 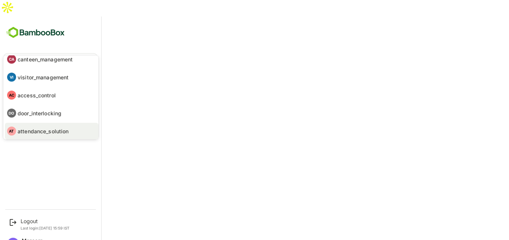 What do you see at coordinates (12, 131) in the screenshot?
I see `div: AT` at bounding box center [12, 131].